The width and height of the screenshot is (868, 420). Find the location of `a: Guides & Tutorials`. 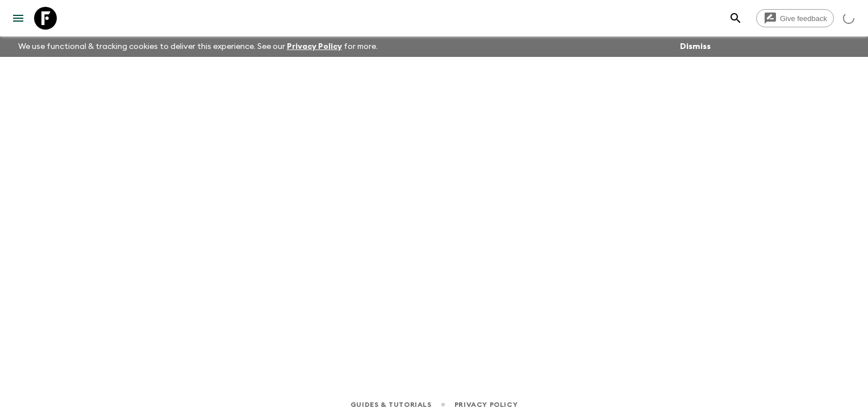

a: Guides & Tutorials is located at coordinates (391, 404).